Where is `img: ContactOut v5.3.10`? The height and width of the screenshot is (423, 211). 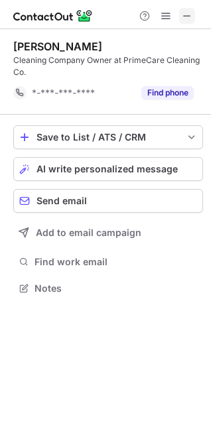
img: ContactOut v5.3.10 is located at coordinates (53, 16).